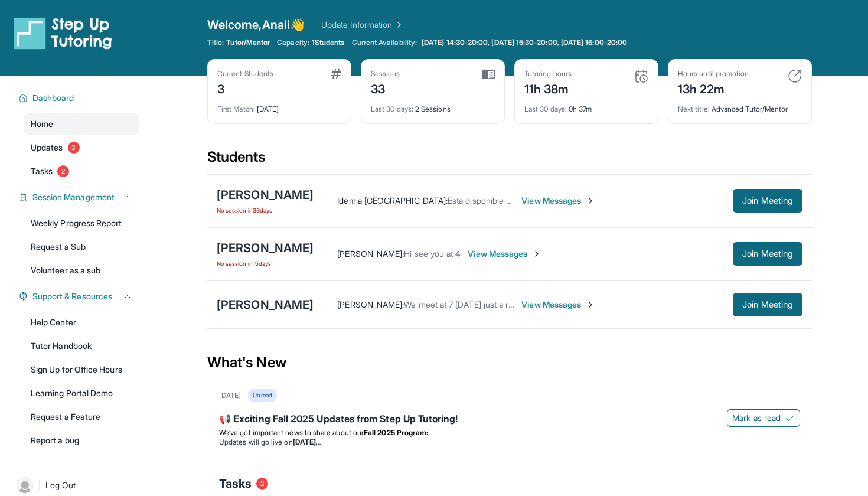 This screenshot has height=496, width=868. Describe the element at coordinates (81, 270) in the screenshot. I see `a: Volunteer as a sub` at that location.